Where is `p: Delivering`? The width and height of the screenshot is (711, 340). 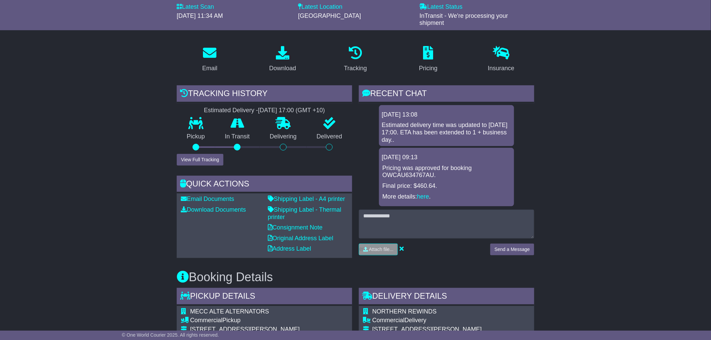
p: Delivering is located at coordinates (283, 137).